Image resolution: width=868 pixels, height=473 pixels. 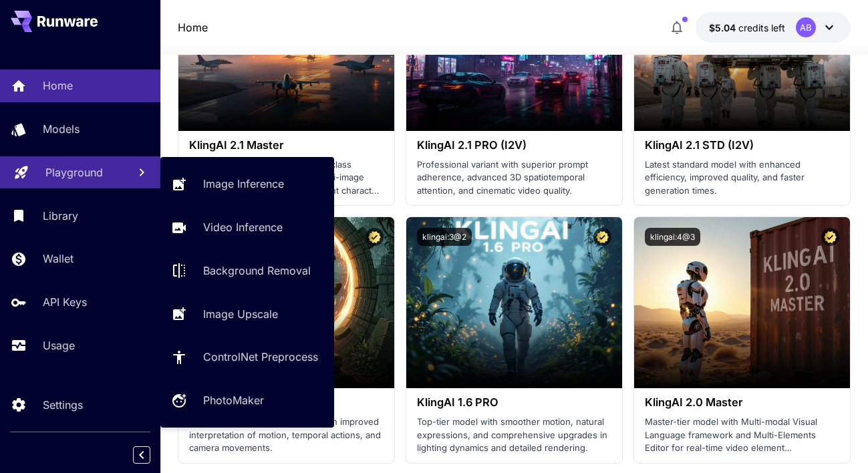 What do you see at coordinates (60, 216) in the screenshot?
I see `p: Library` at bounding box center [60, 216].